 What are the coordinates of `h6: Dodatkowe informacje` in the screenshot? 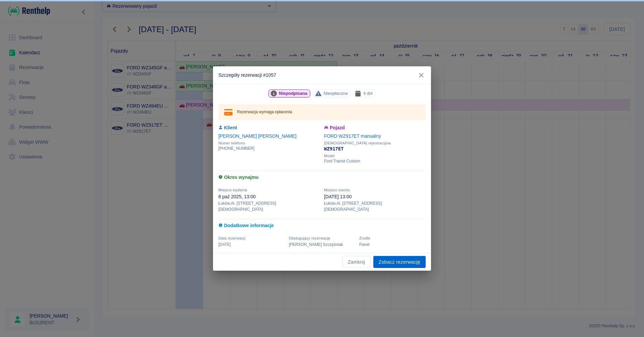 It's located at (322, 226).